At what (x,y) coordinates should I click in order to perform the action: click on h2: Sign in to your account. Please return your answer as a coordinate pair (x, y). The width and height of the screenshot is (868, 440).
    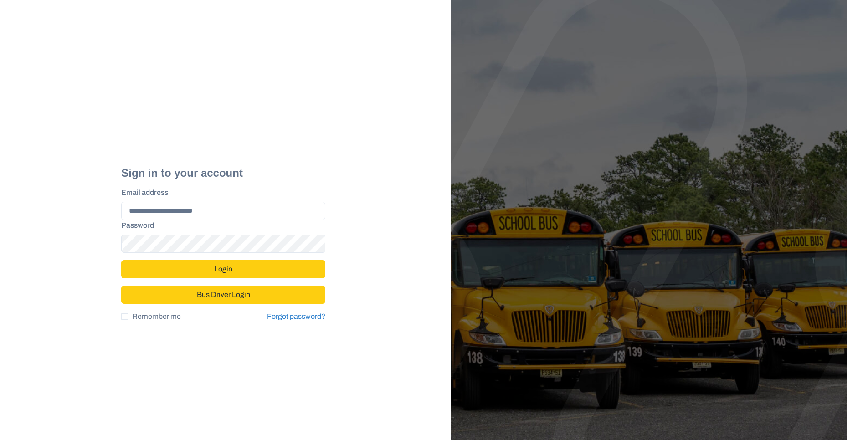
    Looking at the image, I should click on (223, 173).